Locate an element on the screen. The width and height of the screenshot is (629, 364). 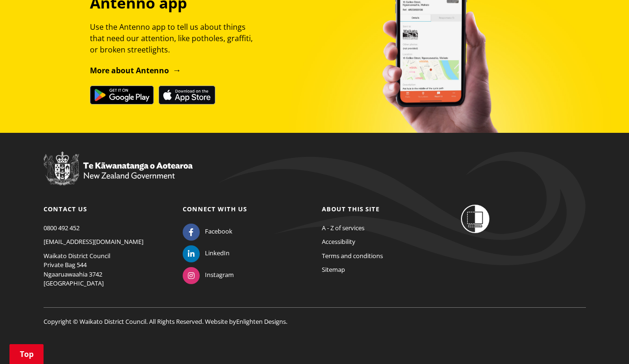
a: Sitemap is located at coordinates (333, 269).